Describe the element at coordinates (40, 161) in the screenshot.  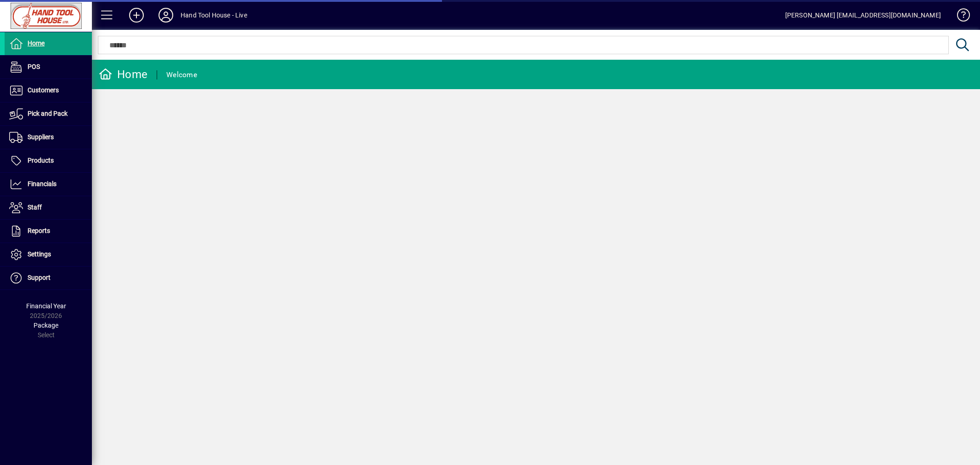
I see `span: Products` at that location.